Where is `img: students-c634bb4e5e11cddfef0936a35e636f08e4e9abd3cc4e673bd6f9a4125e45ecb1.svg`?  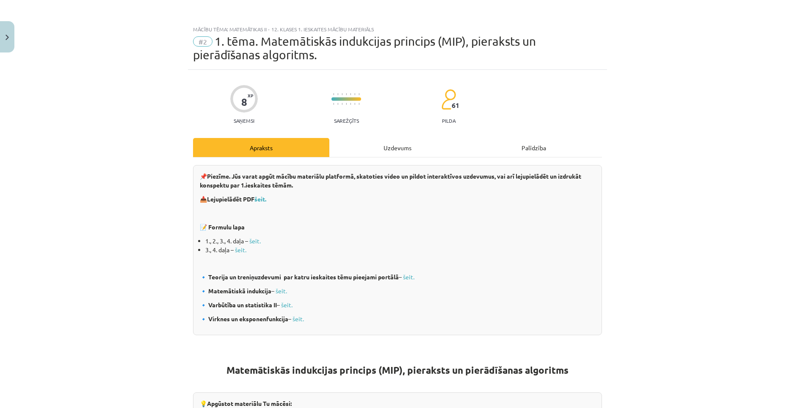 img: students-c634bb4e5e11cddfef0936a35e636f08e4e9abd3cc4e673bd6f9a4125e45ecb1.svg is located at coordinates (448, 99).